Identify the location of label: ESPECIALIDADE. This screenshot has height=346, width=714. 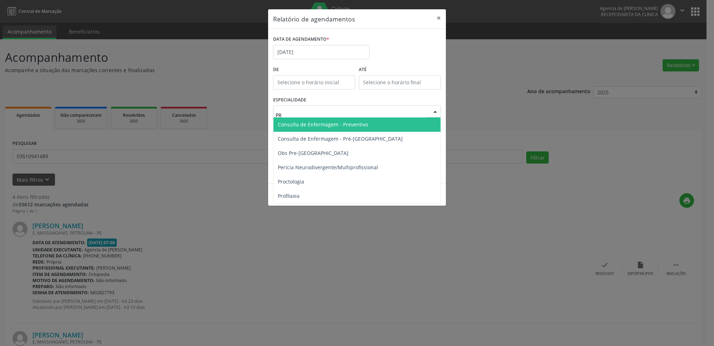
(290, 100).